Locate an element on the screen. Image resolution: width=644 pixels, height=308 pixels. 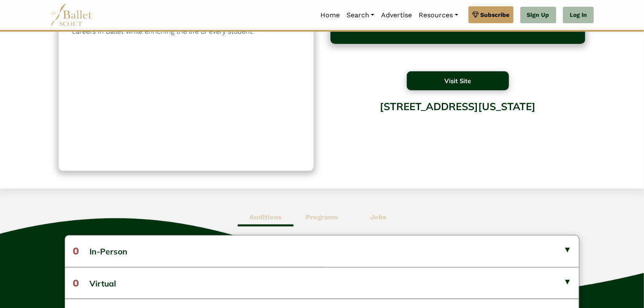
a: Subscribe is located at coordinates (491, 15).